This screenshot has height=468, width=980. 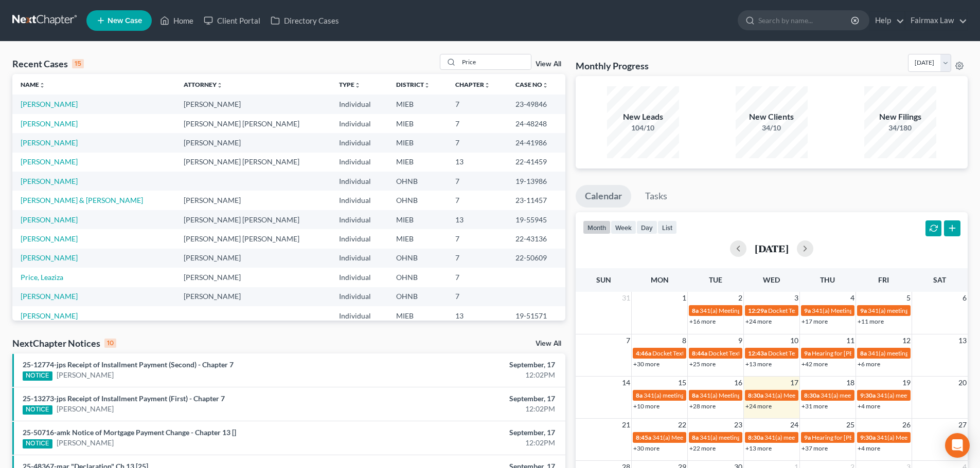 I want to click on span: 26, so click(x=906, y=425).